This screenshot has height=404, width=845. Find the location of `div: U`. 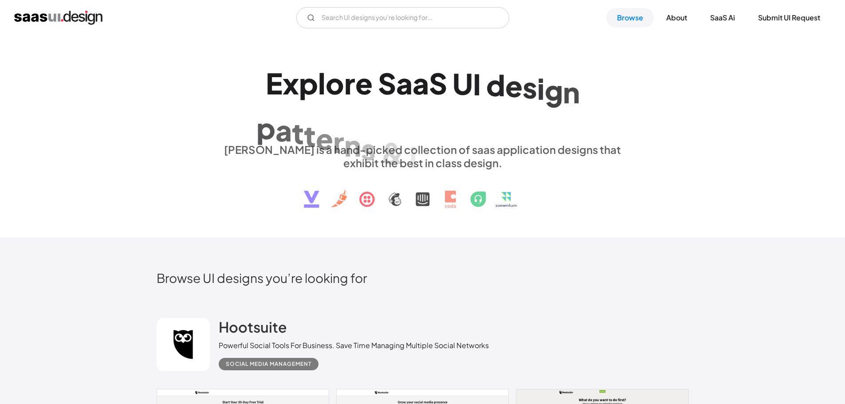

div: U is located at coordinates (463, 83).